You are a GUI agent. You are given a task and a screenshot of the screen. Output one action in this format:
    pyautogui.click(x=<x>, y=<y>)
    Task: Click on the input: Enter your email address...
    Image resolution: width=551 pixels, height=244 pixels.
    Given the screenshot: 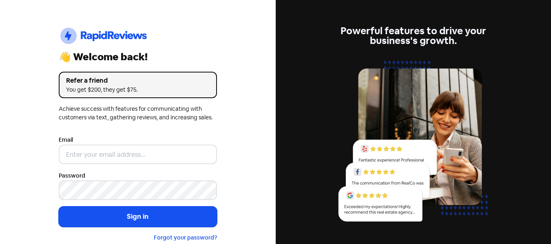 What is the action you would take?
    pyautogui.click(x=138, y=155)
    